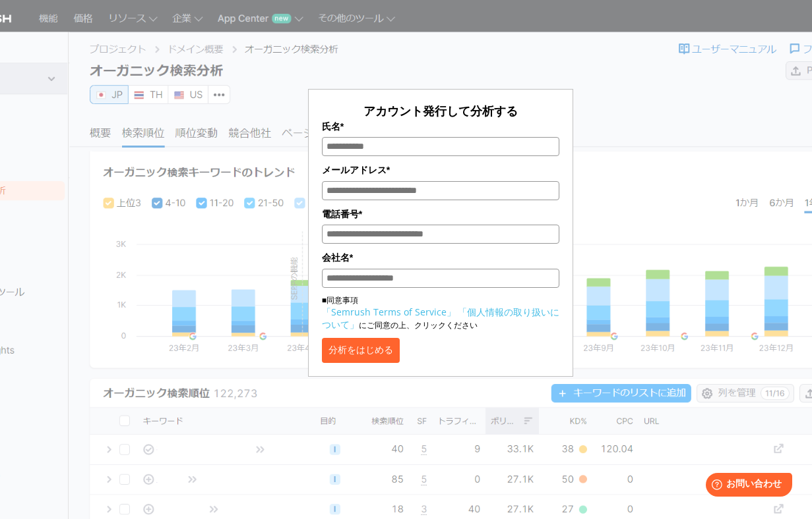 The height and width of the screenshot is (519, 812). I want to click on a: 「個人情報の取り扱いについて」, so click(440, 318).